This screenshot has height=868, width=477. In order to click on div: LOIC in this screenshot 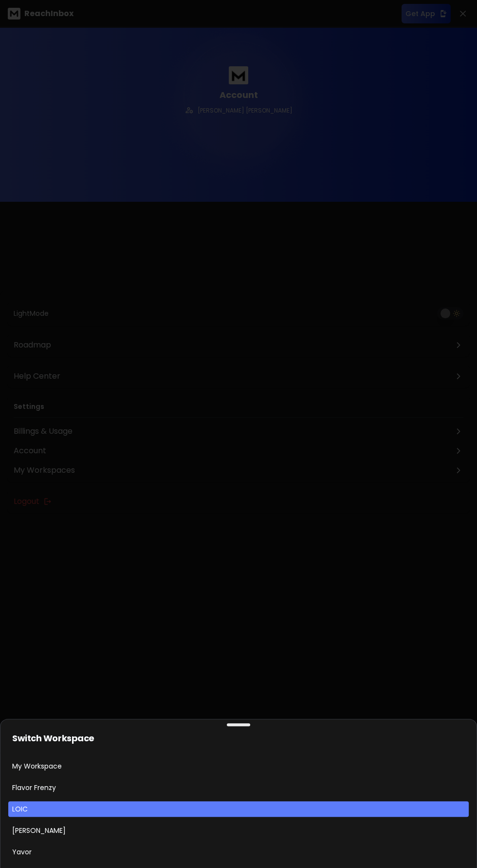, I will do `click(239, 809)`.